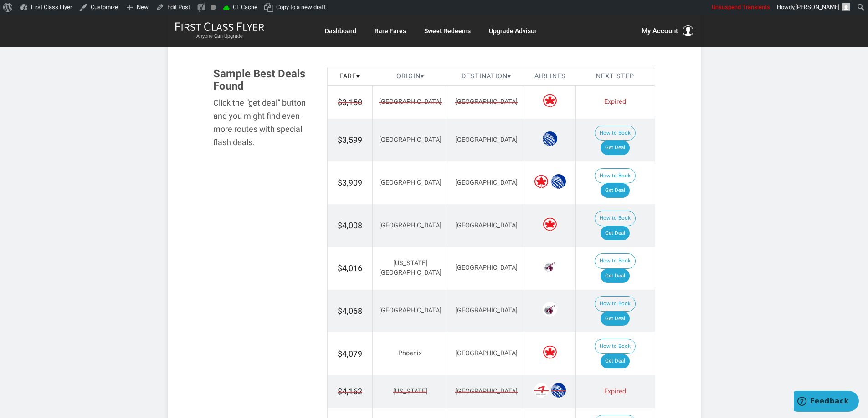  Describe the element at coordinates (410, 353) in the screenshot. I see `span: Phoenix` at that location.